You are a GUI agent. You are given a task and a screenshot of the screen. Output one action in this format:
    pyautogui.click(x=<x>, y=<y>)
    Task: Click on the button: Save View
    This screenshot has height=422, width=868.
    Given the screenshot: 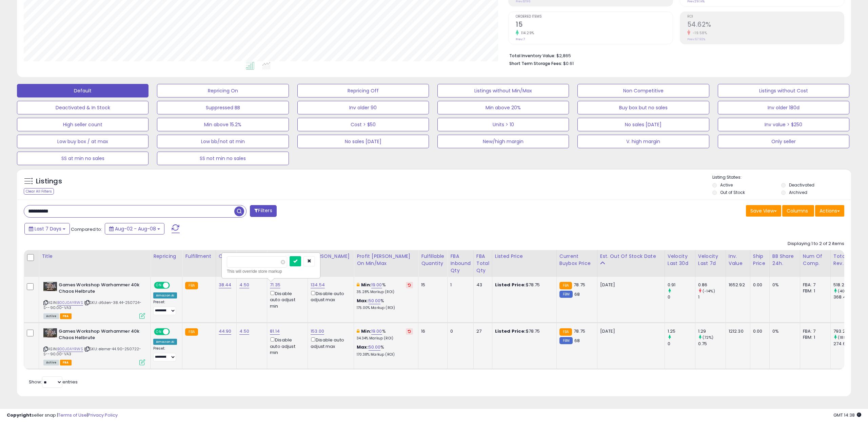 What is the action you would take?
    pyautogui.click(x=763, y=211)
    